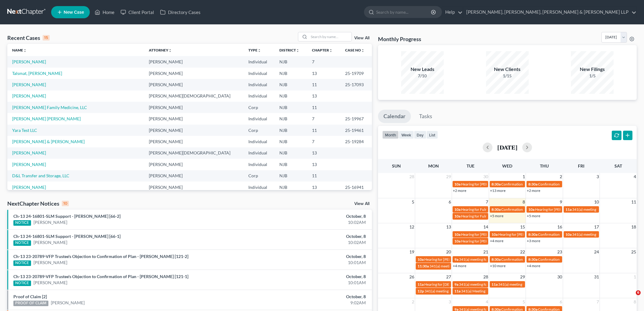 This screenshot has width=644, height=311. What do you see at coordinates (412, 277) in the screenshot?
I see `span: 26` at bounding box center [412, 277].